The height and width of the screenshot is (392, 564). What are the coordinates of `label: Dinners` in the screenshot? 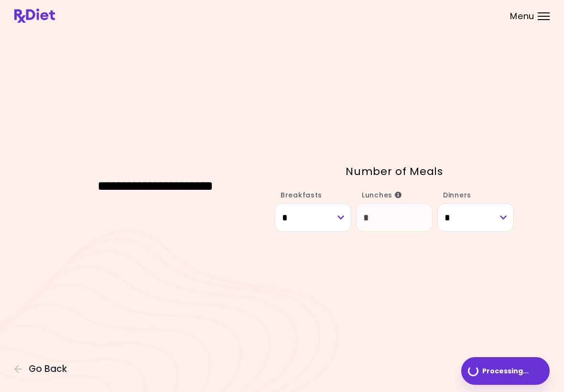 It's located at (454, 195).